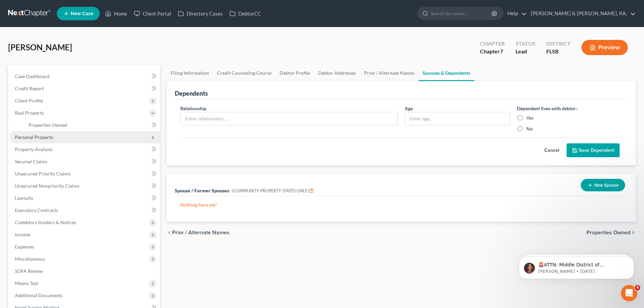 The height and width of the screenshot is (308, 644). I want to click on span: 4, so click(638, 288).